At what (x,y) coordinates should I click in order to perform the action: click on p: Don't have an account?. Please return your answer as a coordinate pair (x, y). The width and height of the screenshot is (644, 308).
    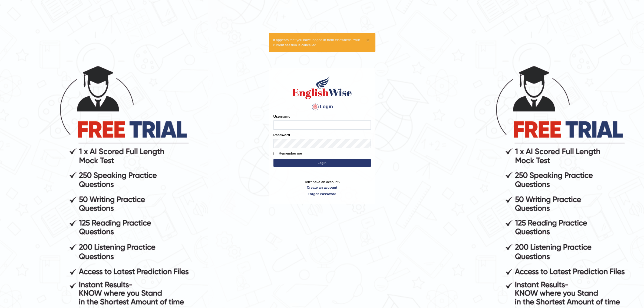
    Looking at the image, I should click on (322, 188).